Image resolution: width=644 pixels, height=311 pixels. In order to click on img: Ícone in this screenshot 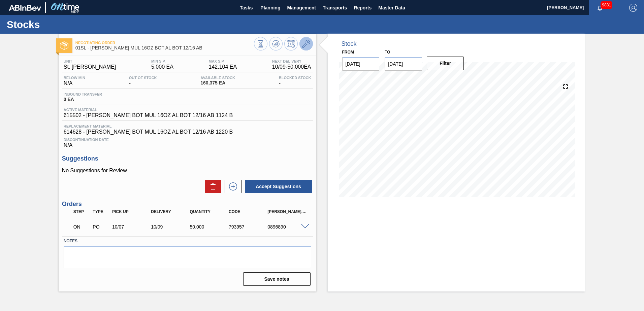, I will do `click(64, 45)`.